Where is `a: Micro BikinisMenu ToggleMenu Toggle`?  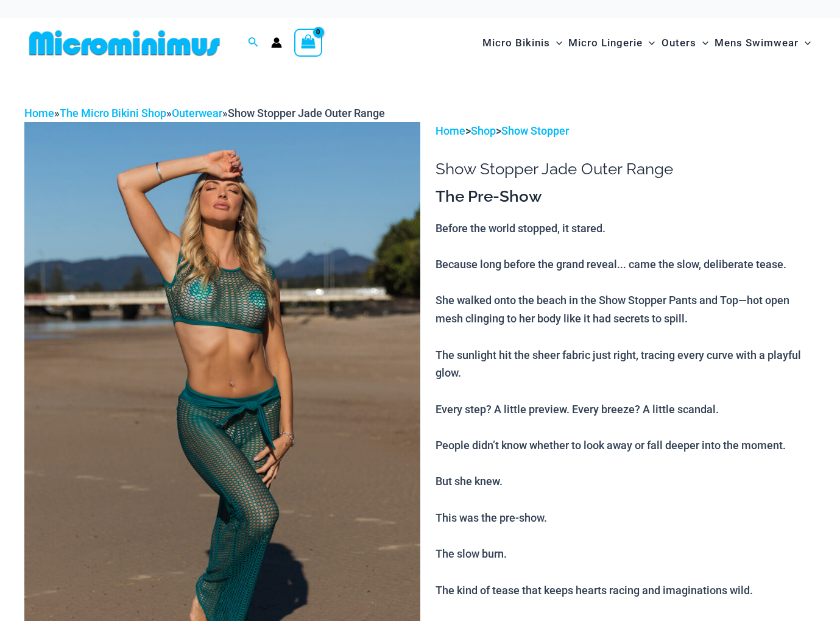
a: Micro BikinisMenu ToggleMenu Toggle is located at coordinates (522, 43).